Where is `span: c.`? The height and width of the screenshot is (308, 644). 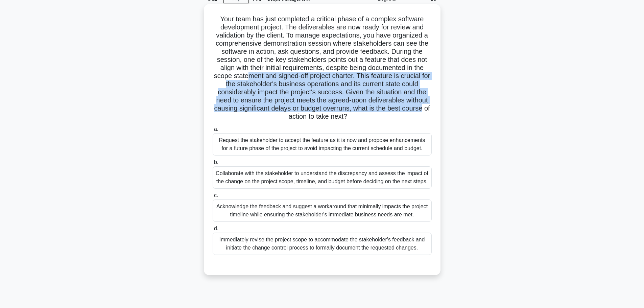 span: c. is located at coordinates (216, 196).